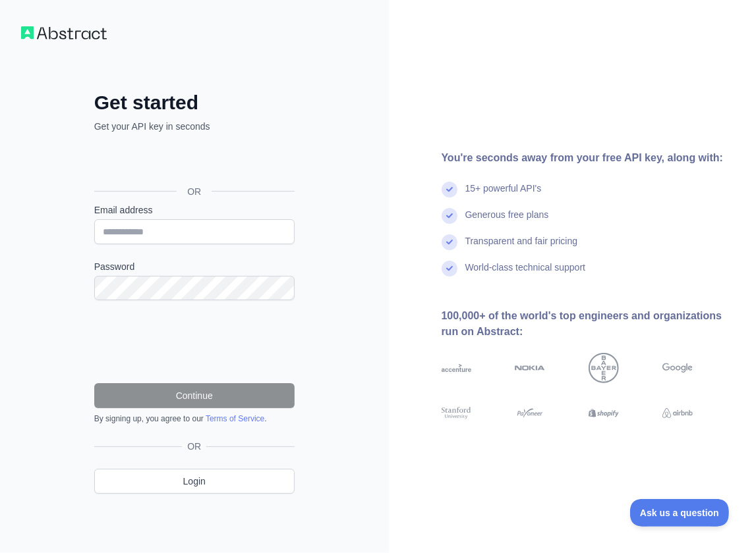 This screenshot has height=553, width=756. What do you see at coordinates (194, 210) in the screenshot?
I see `label: Email address` at bounding box center [194, 210].